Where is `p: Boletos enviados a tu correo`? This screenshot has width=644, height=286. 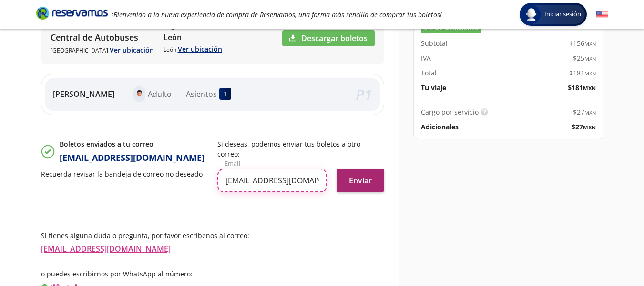
p: Boletos enviados a tu correo is located at coordinates (132, 144).